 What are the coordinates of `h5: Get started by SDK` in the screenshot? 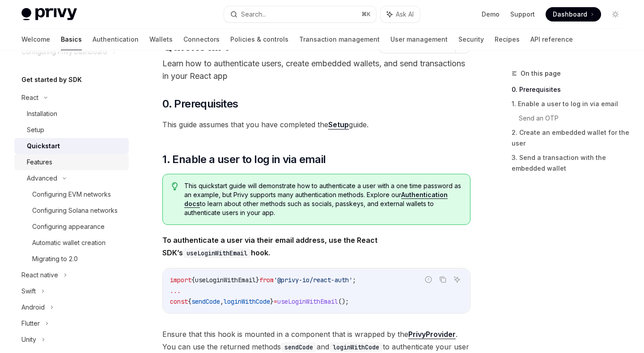 It's located at (52, 80).